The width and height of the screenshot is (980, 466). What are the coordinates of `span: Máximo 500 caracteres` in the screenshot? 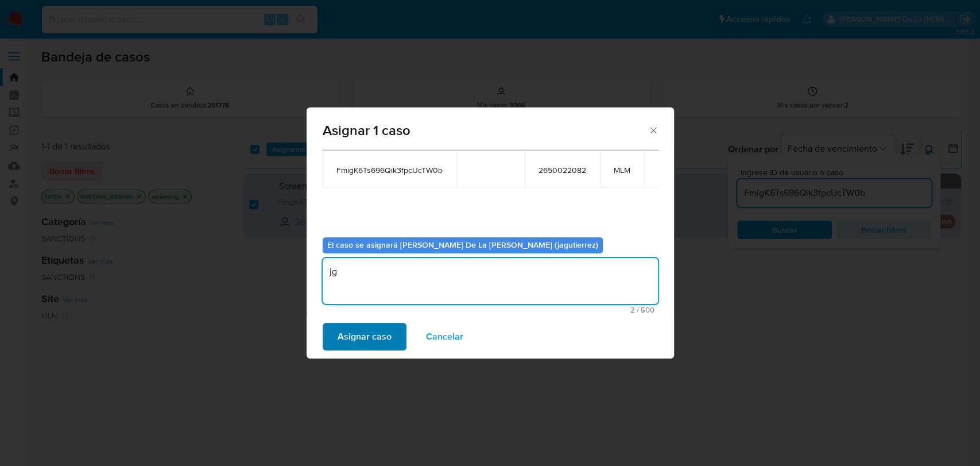 It's located at (491, 310).